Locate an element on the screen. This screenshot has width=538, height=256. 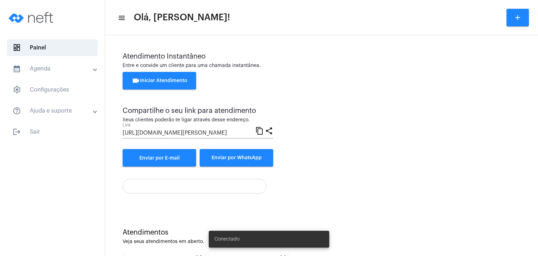
span: Painel is located at coordinates (52, 48).